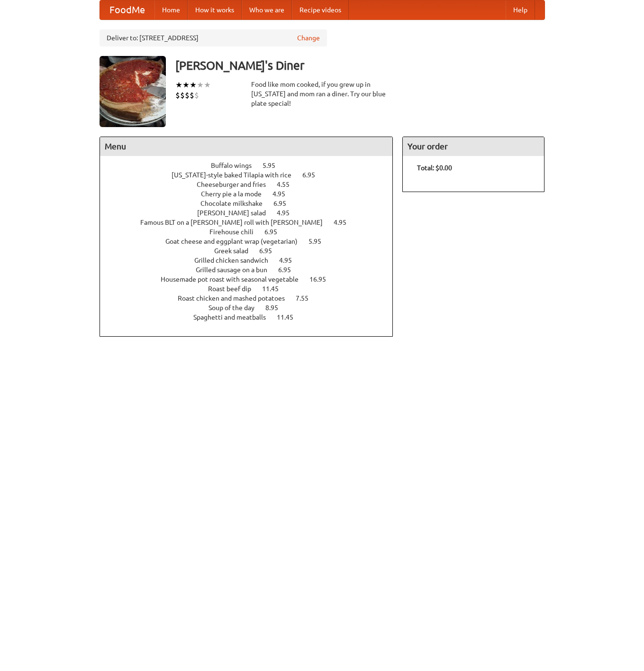  I want to click on h4: Menu, so click(247, 147).